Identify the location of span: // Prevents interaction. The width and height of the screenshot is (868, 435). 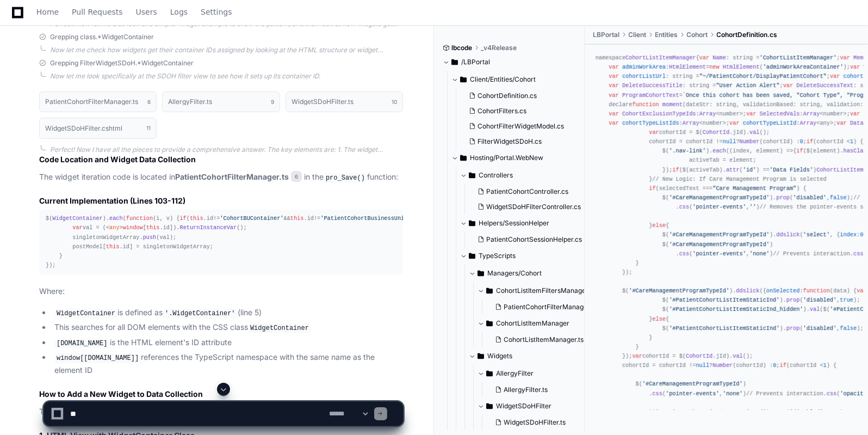
(811, 253).